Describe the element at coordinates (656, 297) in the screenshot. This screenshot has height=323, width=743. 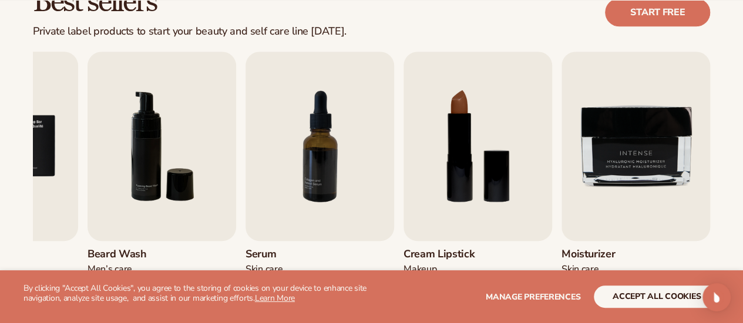
I see `button: accept all cookies` at that location.